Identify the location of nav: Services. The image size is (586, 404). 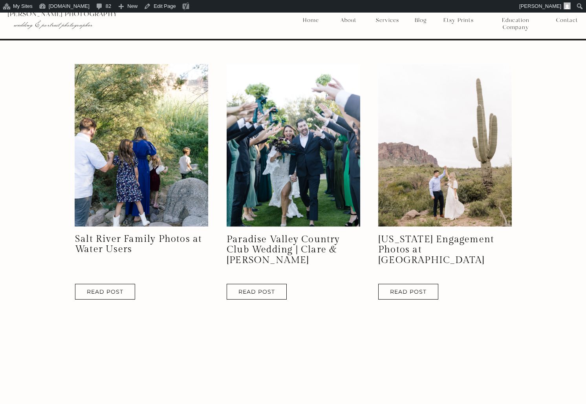
(387, 20).